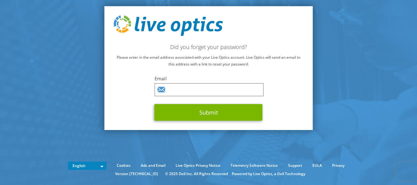  I want to click on a: Live Optics Privacy Notice, so click(198, 166).